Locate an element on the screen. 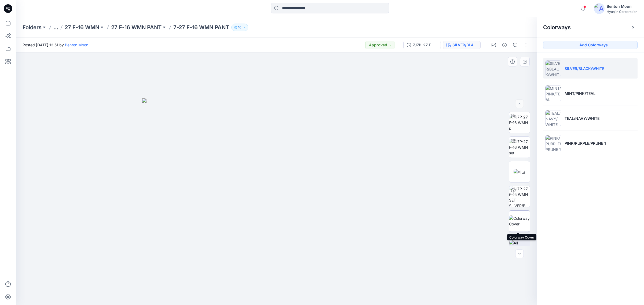 The image size is (644, 305). div: Hyunjin Corporation is located at coordinates (622, 12).